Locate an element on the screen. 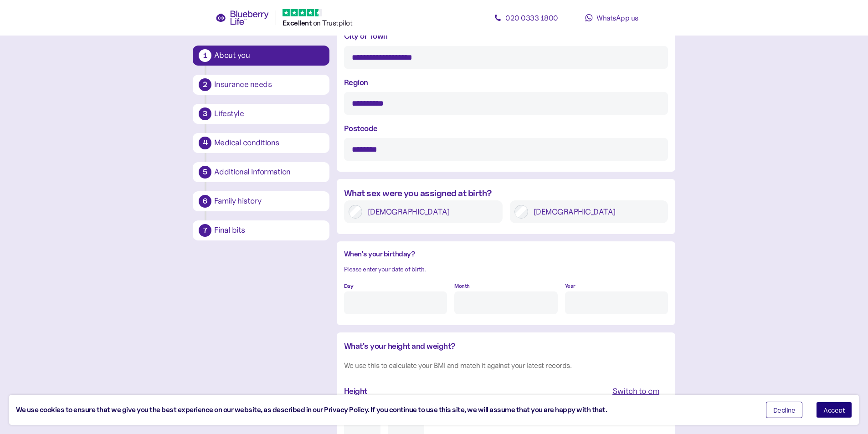 The image size is (868, 434). label: Year is located at coordinates (570, 286).